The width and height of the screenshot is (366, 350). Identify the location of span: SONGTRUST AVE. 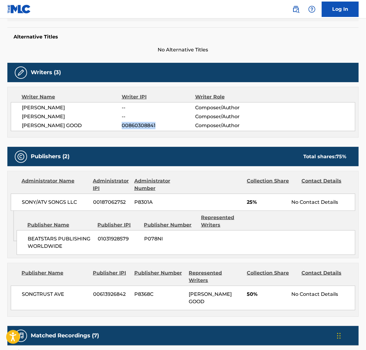
(55, 294).